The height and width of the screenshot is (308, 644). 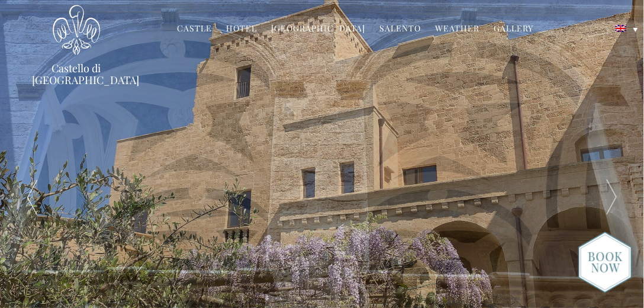 I want to click on a: Weather, so click(x=458, y=29).